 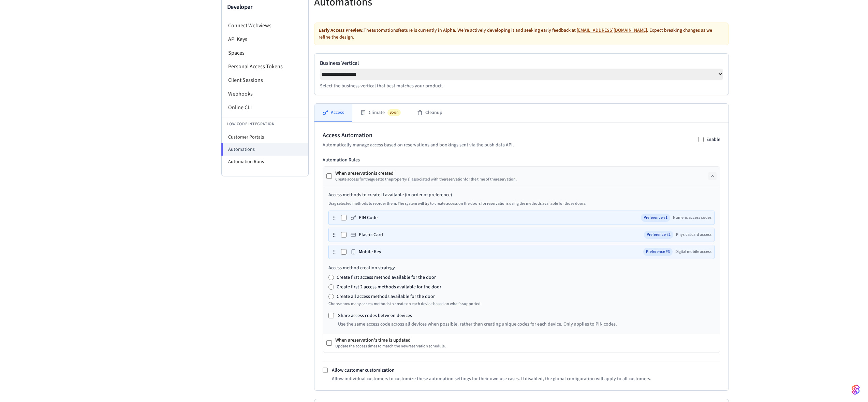 I want to click on li: Automation Runs, so click(x=265, y=162).